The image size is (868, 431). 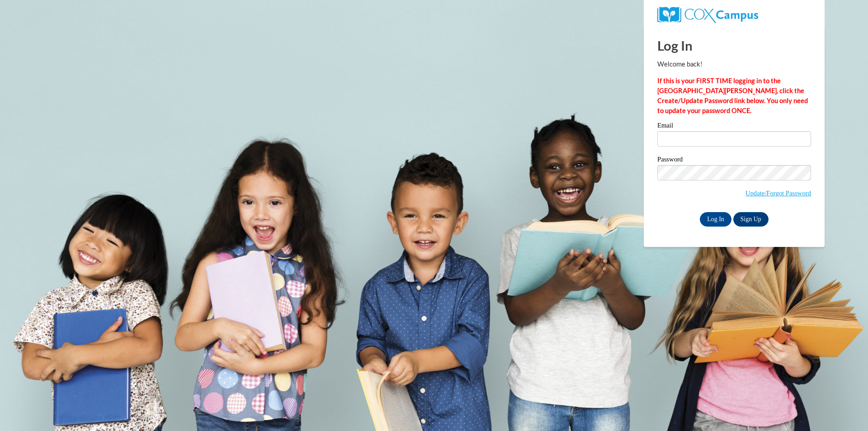 What do you see at coordinates (716, 219) in the screenshot?
I see `input: Log In` at bounding box center [716, 219].